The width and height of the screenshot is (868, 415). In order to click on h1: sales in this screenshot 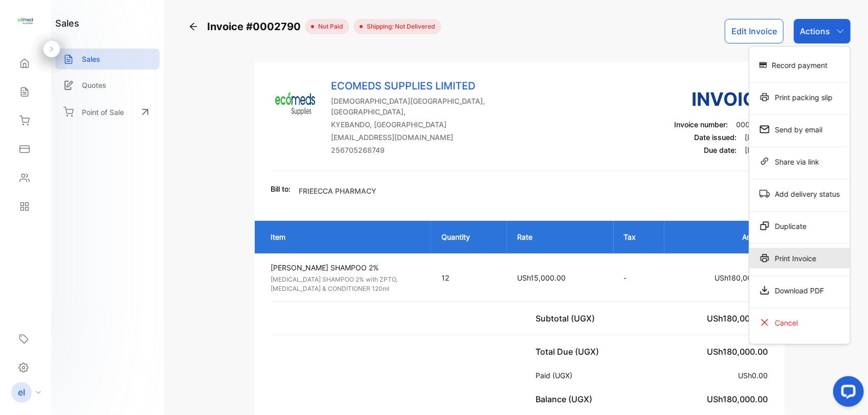, I will do `click(67, 23)`.